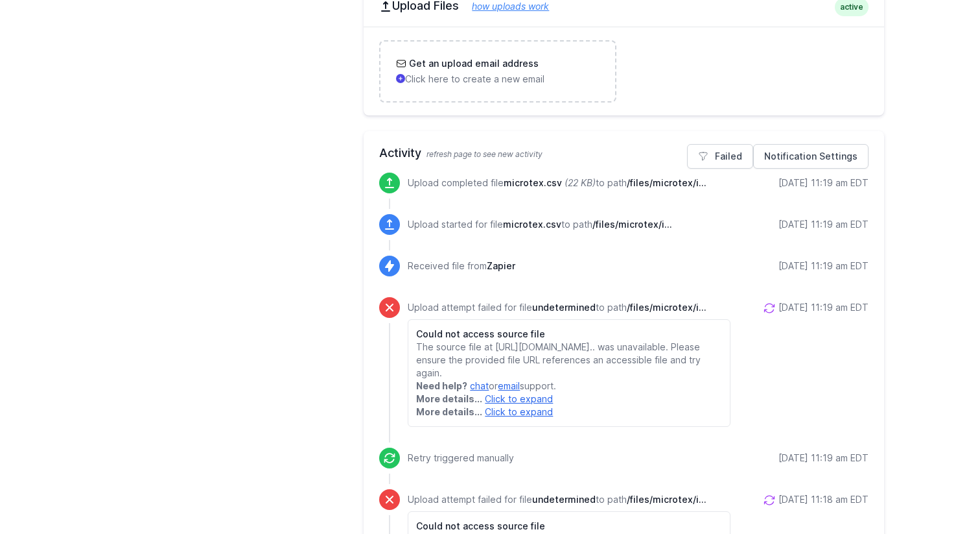 Image resolution: width=980 pixels, height=534 pixels. What do you see at coordinates (580, 183) in the screenshot?
I see `i: (22 KB)` at bounding box center [580, 183].